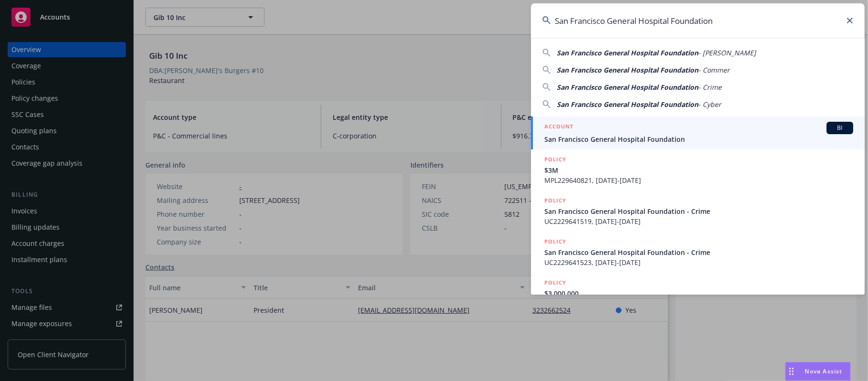 This screenshot has height=381, width=868. I want to click on span: Nova Assist, so click(824, 371).